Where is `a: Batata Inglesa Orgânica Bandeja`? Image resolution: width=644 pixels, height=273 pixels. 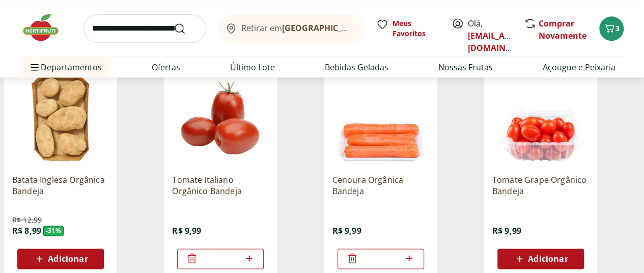 a: Batata Inglesa Orgânica Bandeja is located at coordinates (61, 185).